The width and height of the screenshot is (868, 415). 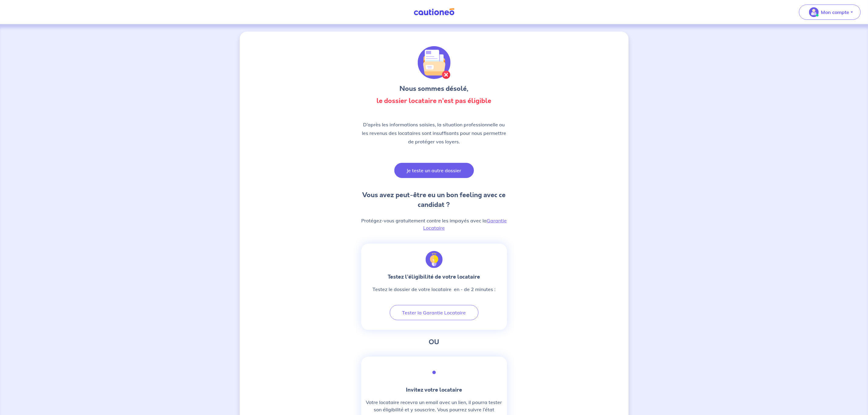 I want to click on p: Protégez-vous gratuitement contre les impayés avec la, so click(x=434, y=224).